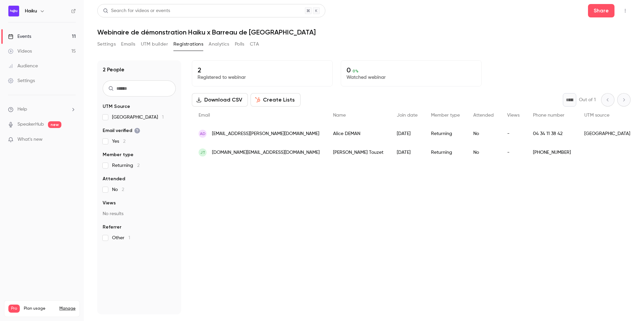 The width and height of the screenshot is (644, 321). What do you see at coordinates (122, 131) in the screenshot?
I see `span: Email verified` at bounding box center [122, 131].